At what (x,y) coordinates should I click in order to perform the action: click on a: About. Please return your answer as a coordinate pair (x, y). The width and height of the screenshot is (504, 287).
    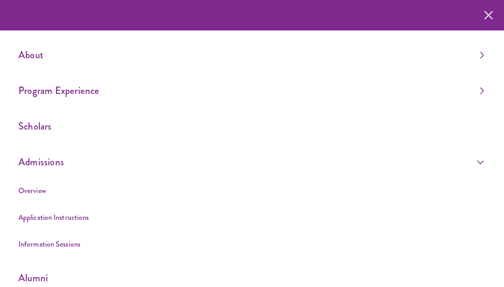
    Looking at the image, I should click on (251, 55).